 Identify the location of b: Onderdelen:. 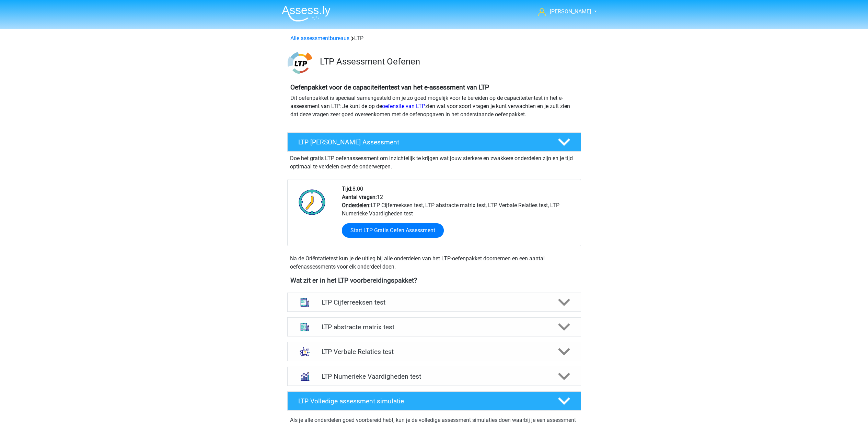
(356, 205).